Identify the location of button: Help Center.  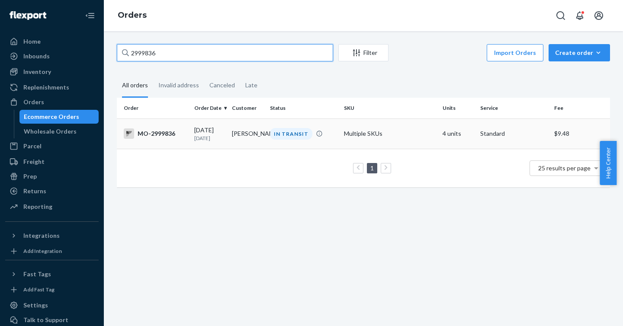
(608, 163).